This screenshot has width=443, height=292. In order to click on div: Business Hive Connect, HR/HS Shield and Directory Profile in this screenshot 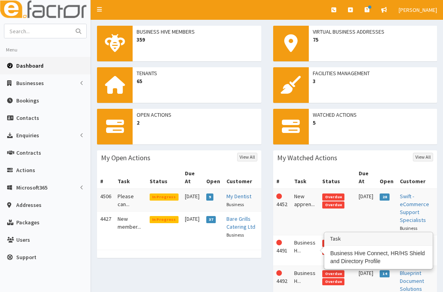, I will do `click(379, 257)`.